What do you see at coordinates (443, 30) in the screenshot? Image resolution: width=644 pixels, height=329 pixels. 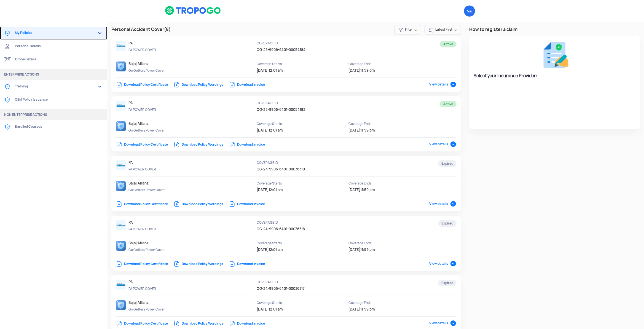 I see `span: Latest First` at bounding box center [443, 30].